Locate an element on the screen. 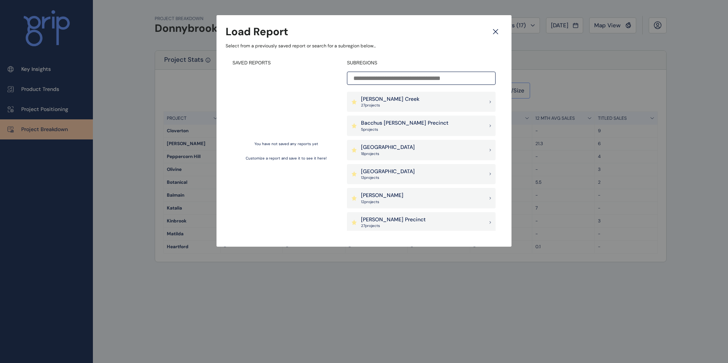 This screenshot has width=728, height=363. p: 5 project s is located at coordinates (405, 130).